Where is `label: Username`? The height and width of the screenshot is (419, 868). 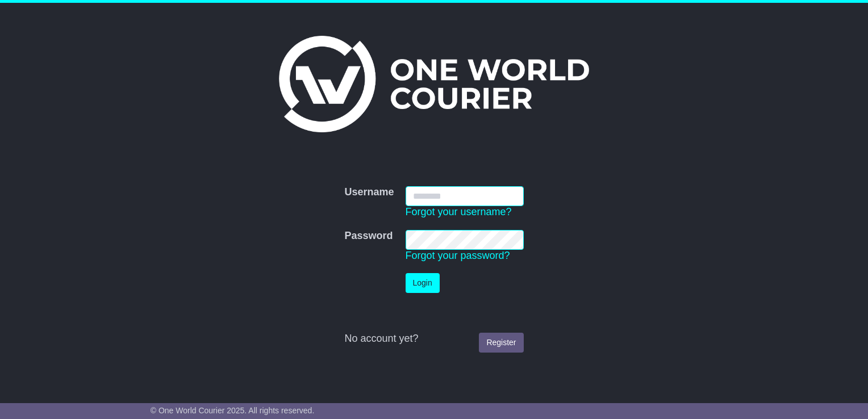 label: Username is located at coordinates (368, 192).